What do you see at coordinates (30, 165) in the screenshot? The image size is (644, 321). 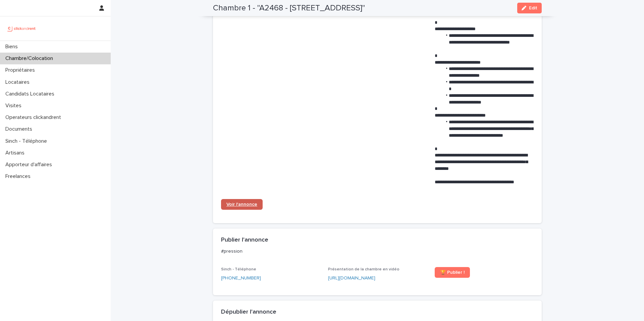 I see `p: Apporteur d'affaires` at bounding box center [30, 165].